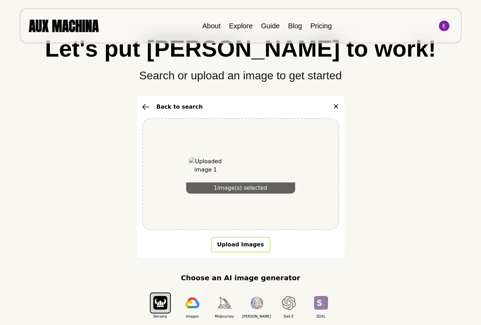 This screenshot has height=325, width=481. I want to click on span: Midjourney, so click(225, 316).